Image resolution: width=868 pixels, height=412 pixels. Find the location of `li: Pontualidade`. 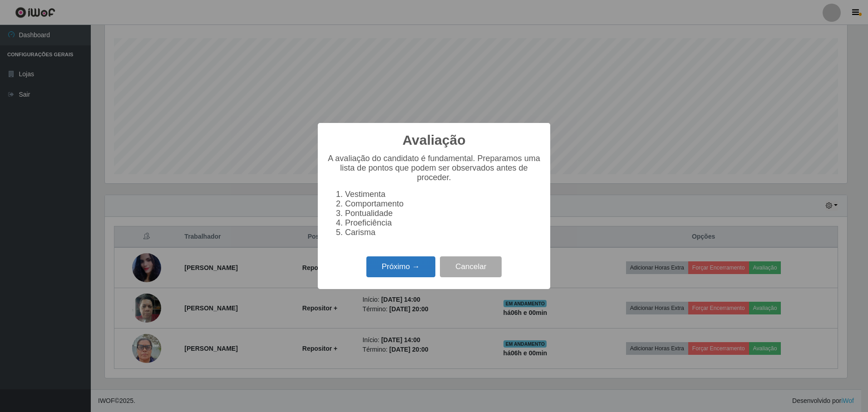

li: Pontualidade is located at coordinates (443, 213).